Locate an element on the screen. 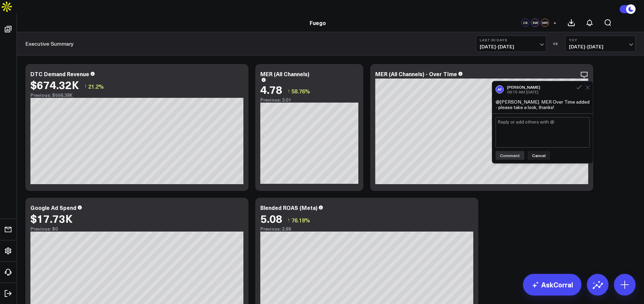  span: 58.76% is located at coordinates (300, 91).